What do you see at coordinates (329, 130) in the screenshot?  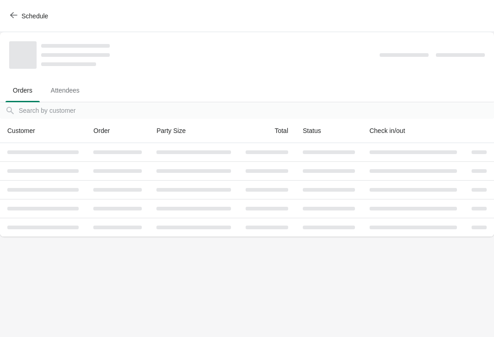 I see `th: Status` at bounding box center [329, 130].